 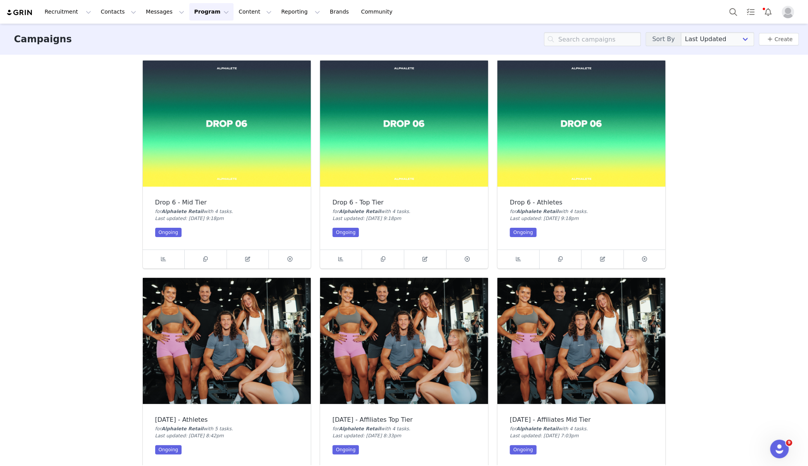 I want to click on img: grin logo, so click(x=20, y=12).